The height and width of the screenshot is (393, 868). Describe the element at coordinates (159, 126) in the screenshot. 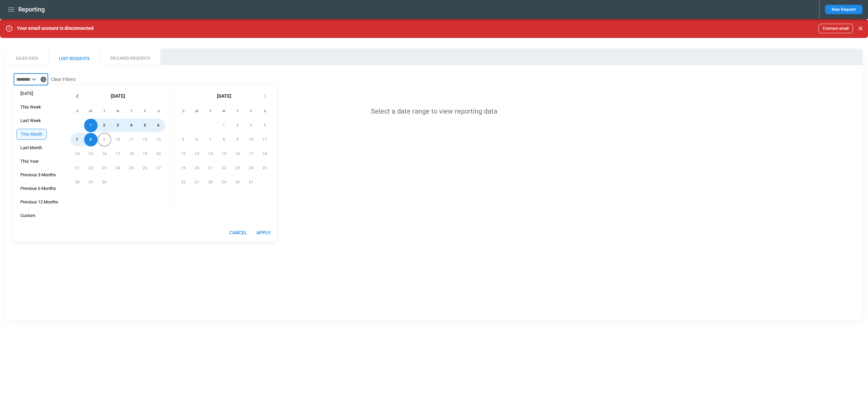

I see `button: 6` at that location.